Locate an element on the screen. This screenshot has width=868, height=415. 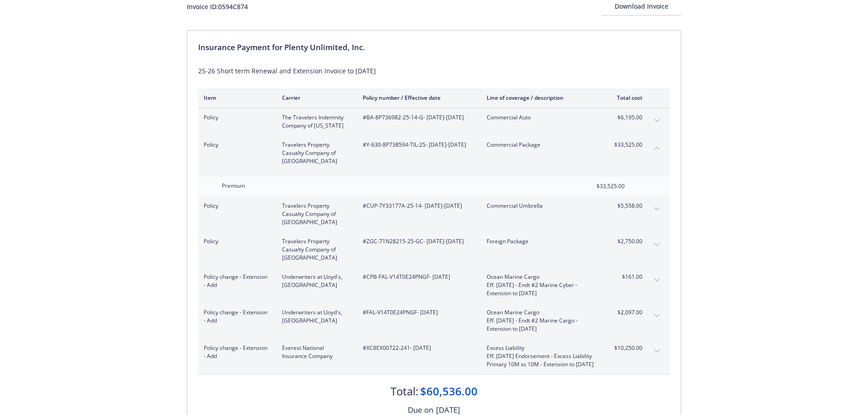
div: Invoice ID: 0594C874 is located at coordinates (218, 6).